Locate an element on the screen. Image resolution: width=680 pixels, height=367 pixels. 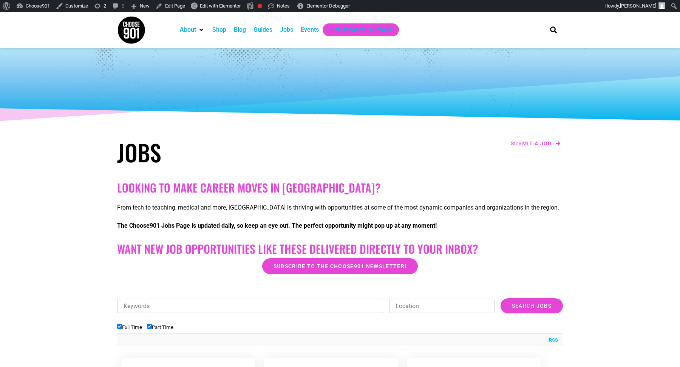
div: Shop is located at coordinates (219, 30).